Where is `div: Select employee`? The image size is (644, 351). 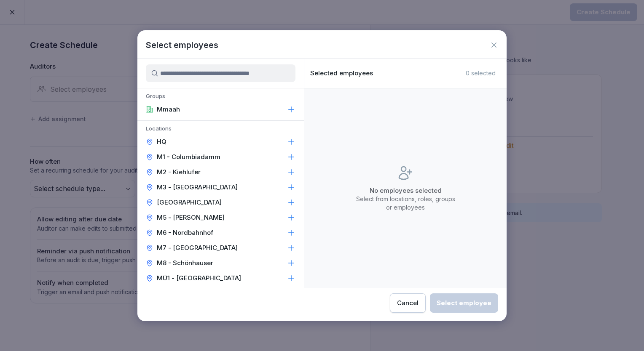 div: Select employee is located at coordinates (464, 303).